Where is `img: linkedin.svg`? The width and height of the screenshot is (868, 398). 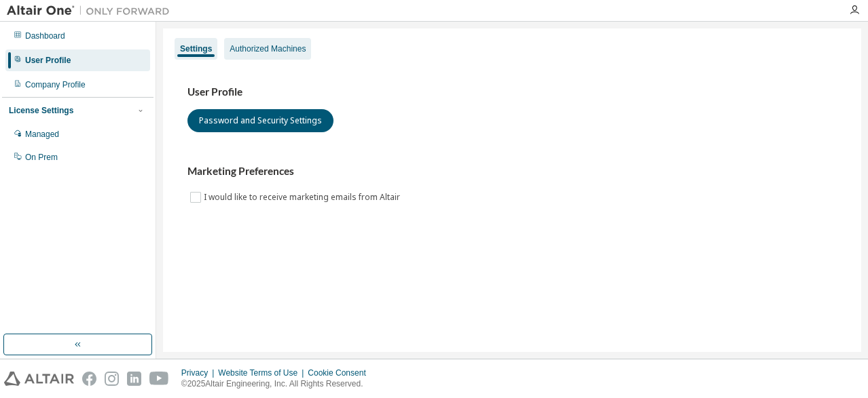
img: linkedin.svg is located at coordinates (134, 379).